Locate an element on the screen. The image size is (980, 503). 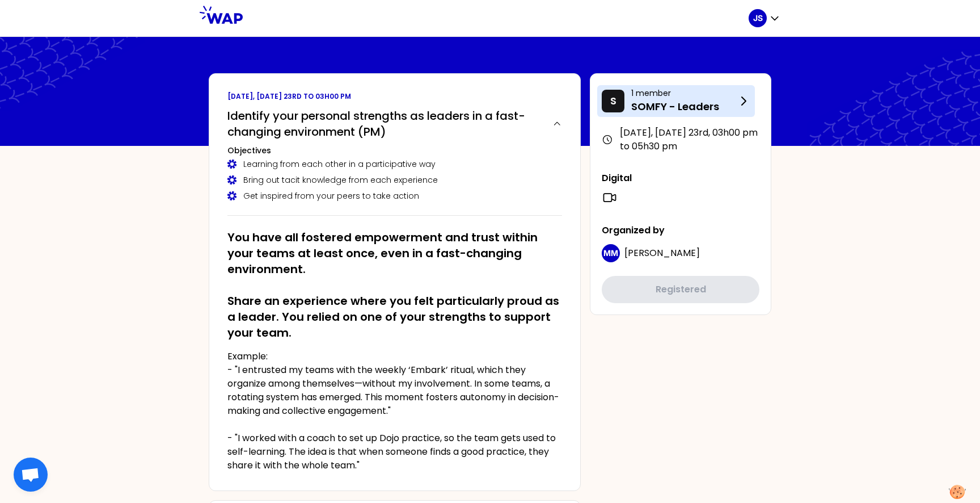
div: Open chat is located at coordinates (31, 475).